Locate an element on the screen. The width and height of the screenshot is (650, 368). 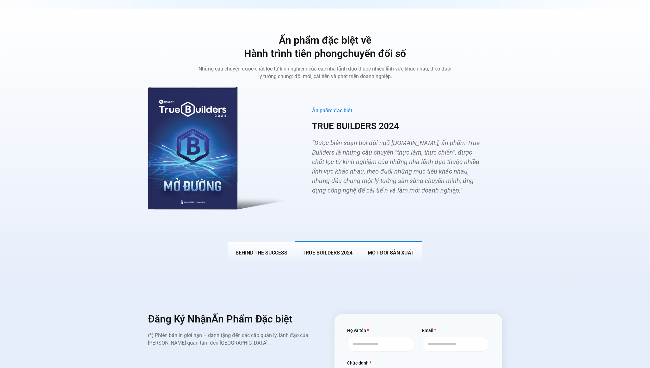
h2: Đăng Ký Nhận is located at coordinates (232, 319).